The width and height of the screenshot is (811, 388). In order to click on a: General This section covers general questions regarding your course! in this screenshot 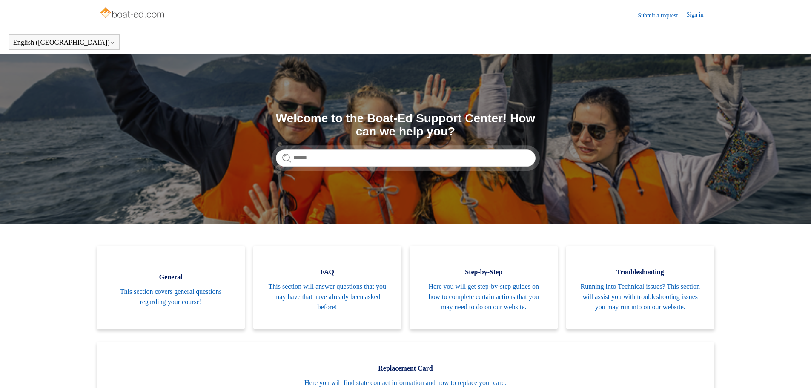, I will do `click(171, 287)`.